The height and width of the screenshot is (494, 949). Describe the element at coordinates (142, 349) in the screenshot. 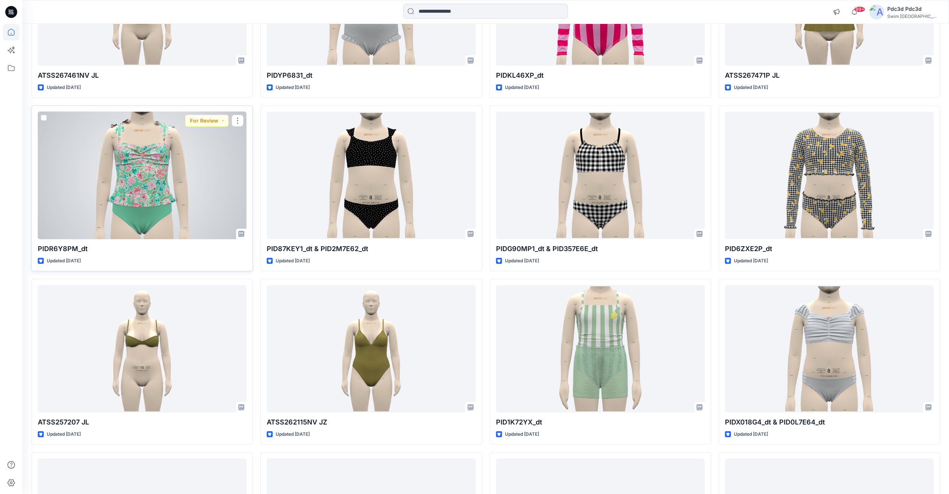

I see `a: ATSS257207 JL` at that location.